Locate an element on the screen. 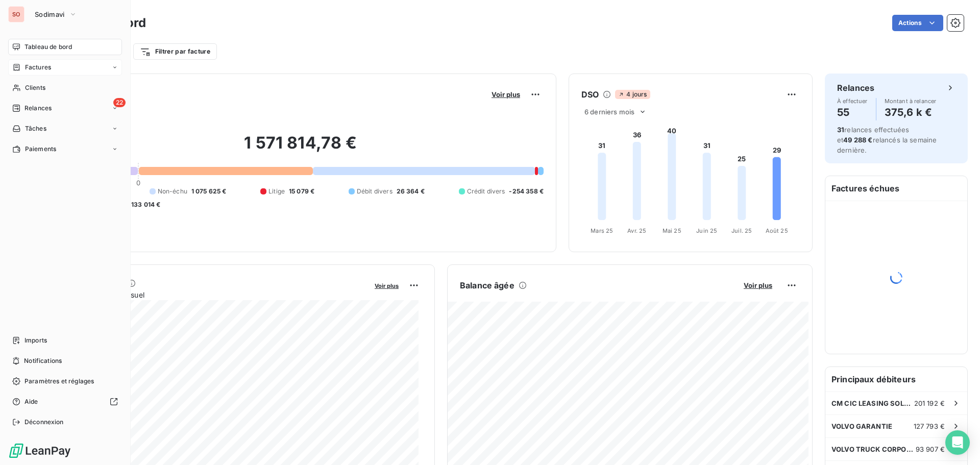  div: SO is located at coordinates (16, 15).